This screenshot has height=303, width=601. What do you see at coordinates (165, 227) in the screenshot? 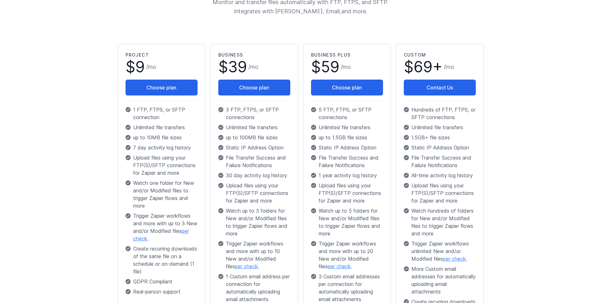
I see `span: Trigger Zapier workflows and more with up to 3 New and/or Modified files .` at bounding box center [165, 227].